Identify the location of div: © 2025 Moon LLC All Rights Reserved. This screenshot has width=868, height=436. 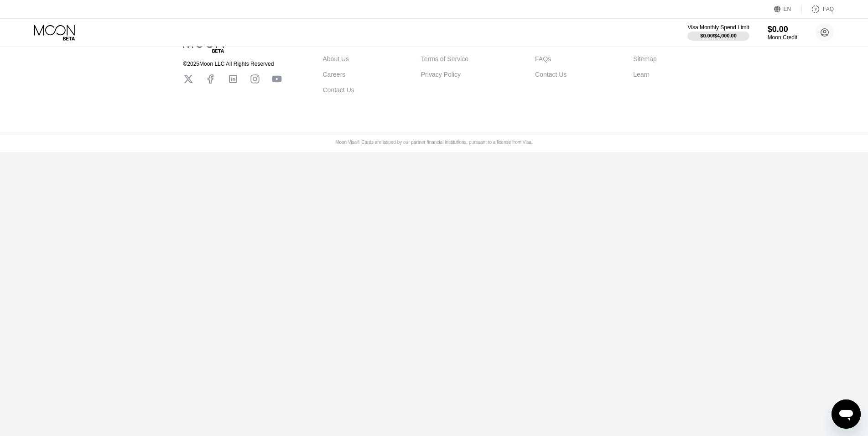
(232, 64).